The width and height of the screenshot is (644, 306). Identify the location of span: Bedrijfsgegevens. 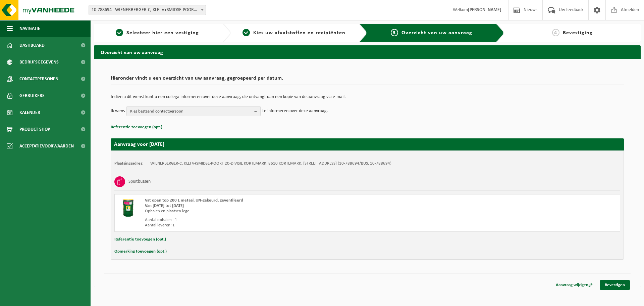
(39, 62).